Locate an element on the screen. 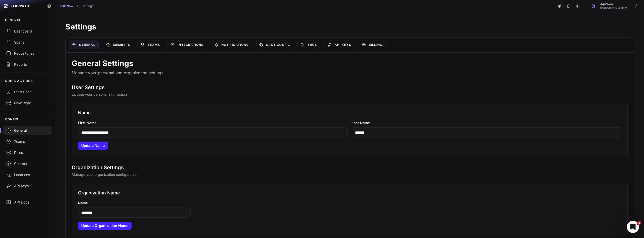 Image resolution: width=644 pixels, height=238 pixels. label: Last Name is located at coordinates (486, 123).